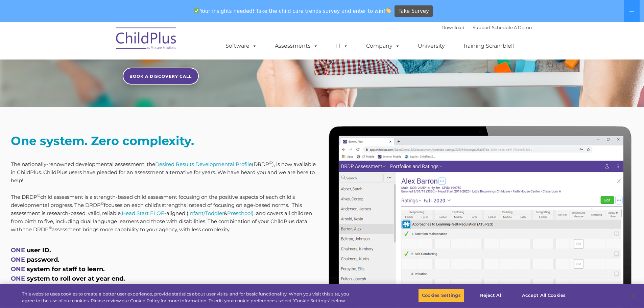  What do you see at coordinates (143, 213) in the screenshot?
I see `a: Head Start ELOF` at bounding box center [143, 213].